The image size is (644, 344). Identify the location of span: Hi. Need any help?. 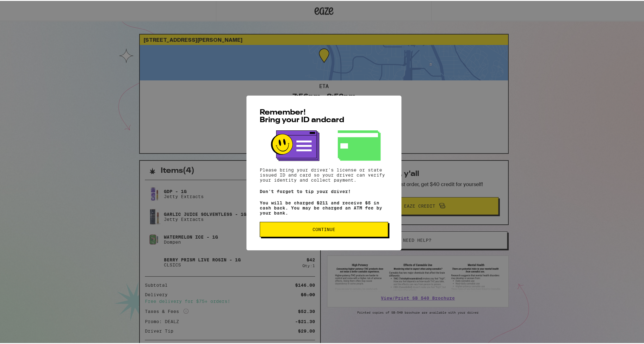
(25, 7).